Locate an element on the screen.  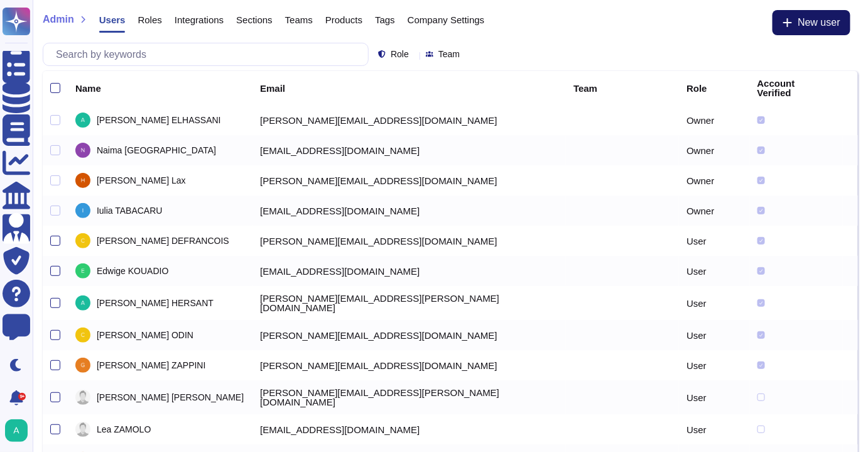
span: Team is located at coordinates (449, 54).